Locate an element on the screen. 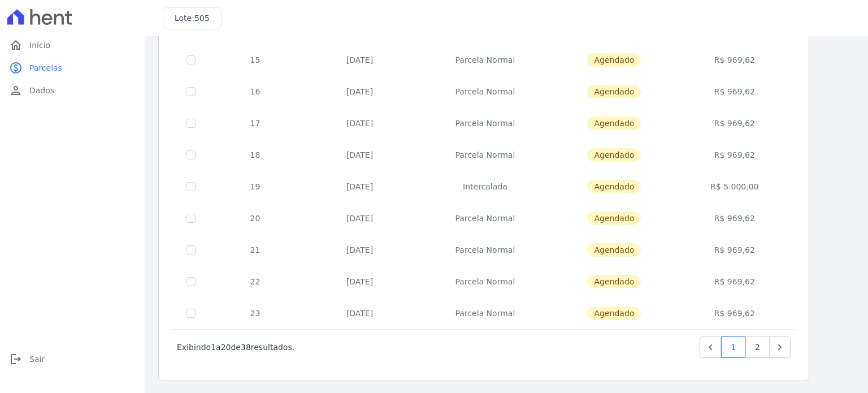  a: homeInício is located at coordinates (72, 45).